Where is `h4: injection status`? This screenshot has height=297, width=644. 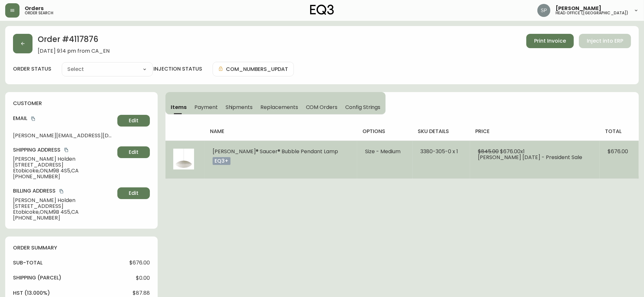 h4: injection status is located at coordinates (178, 69).